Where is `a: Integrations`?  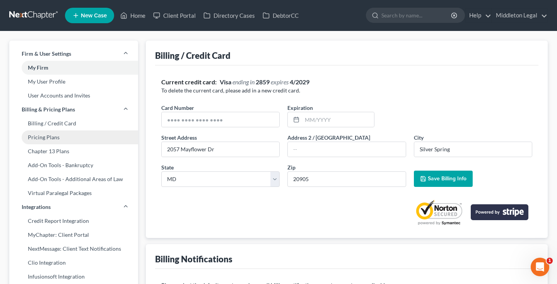 a: Integrations is located at coordinates (74, 207).